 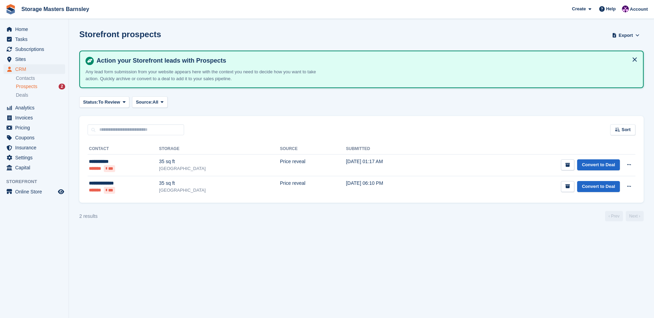 I want to click on th: Contact, so click(x=123, y=149).